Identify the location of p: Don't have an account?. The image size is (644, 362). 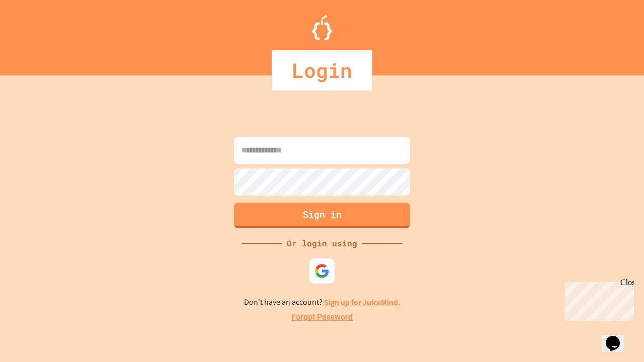
(322, 302).